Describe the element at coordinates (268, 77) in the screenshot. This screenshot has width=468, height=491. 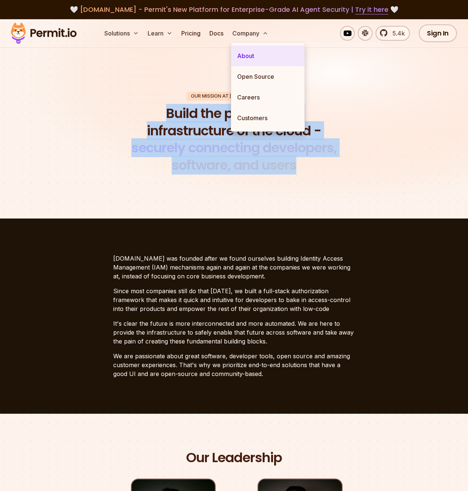
I see `a: Open Source` at that location.